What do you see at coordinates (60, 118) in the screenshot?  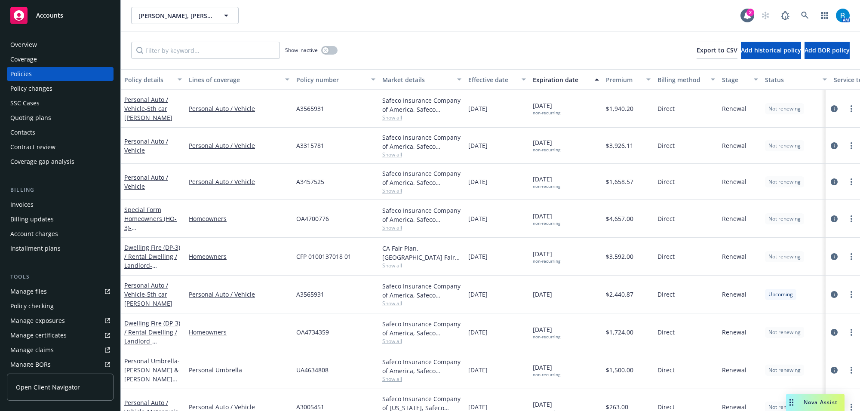 I see `a: Quoting plans` at bounding box center [60, 118].